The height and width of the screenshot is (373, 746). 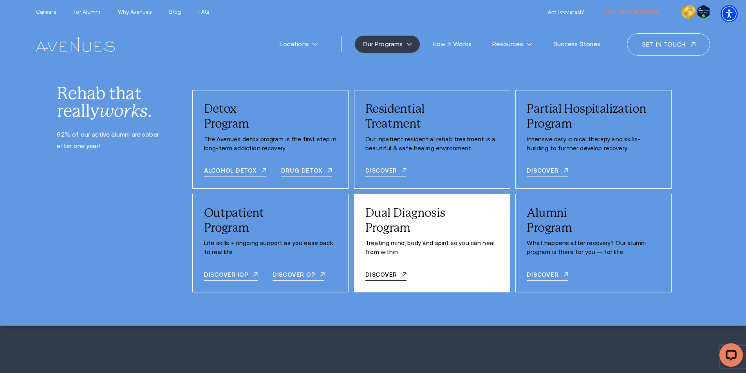 What do you see at coordinates (271, 144) in the screenshot?
I see `p: The Avenues detox program is the first step in long-term addiction recovery.` at bounding box center [271, 144].